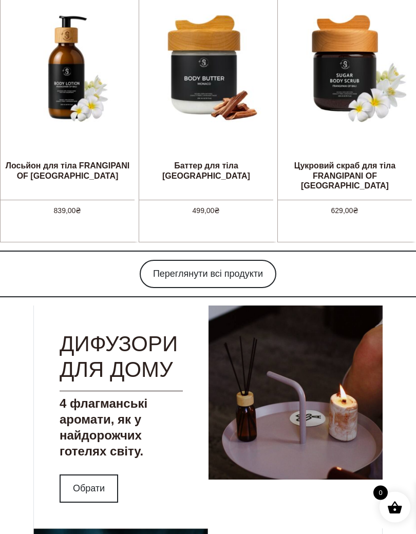 This screenshot has width=416, height=534. Describe the element at coordinates (67, 68) in the screenshot. I see `img: Лосьйон для тіла FRANGIPANI OF BALI` at that location.